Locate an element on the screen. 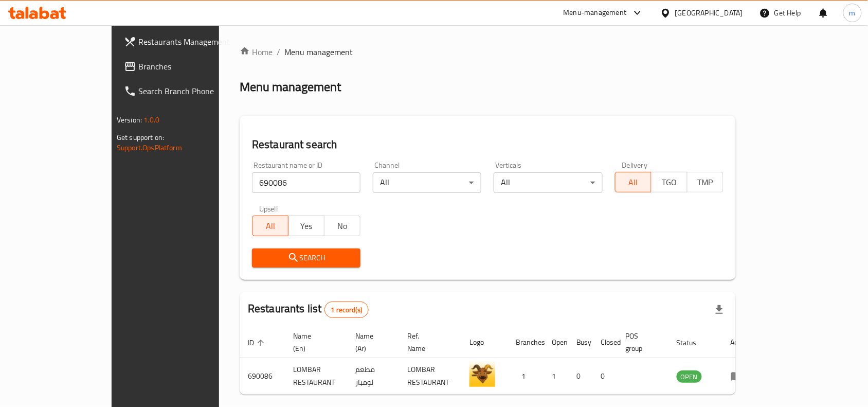 This screenshot has height=407, width=868. nav: breadcrumb is located at coordinates (487, 52).